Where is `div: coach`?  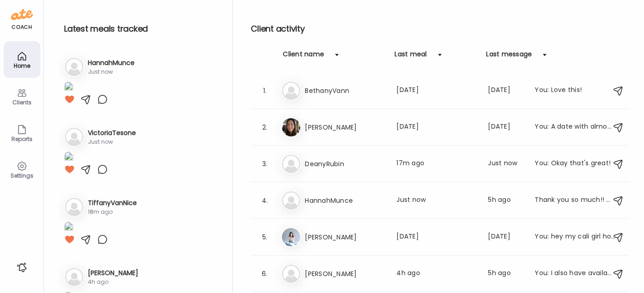 div: coach is located at coordinates (21, 27).